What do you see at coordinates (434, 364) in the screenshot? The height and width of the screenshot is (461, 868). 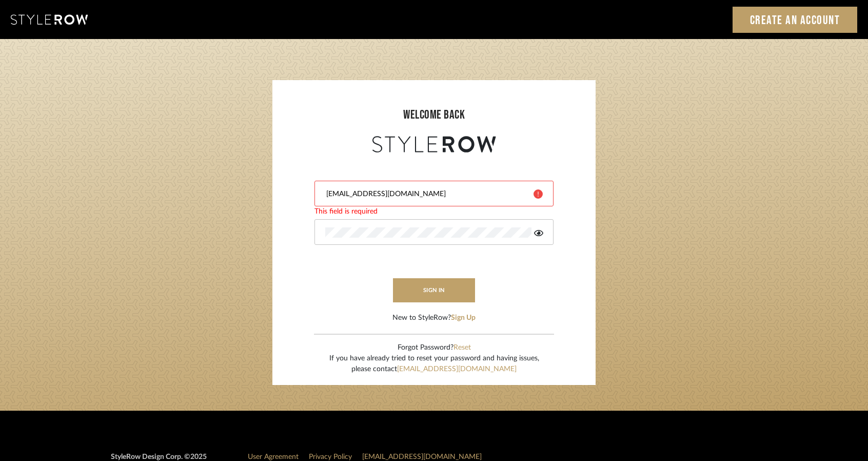 I see `div: If you have already tried to reset your password and having issues, please contact` at bounding box center [434, 364].